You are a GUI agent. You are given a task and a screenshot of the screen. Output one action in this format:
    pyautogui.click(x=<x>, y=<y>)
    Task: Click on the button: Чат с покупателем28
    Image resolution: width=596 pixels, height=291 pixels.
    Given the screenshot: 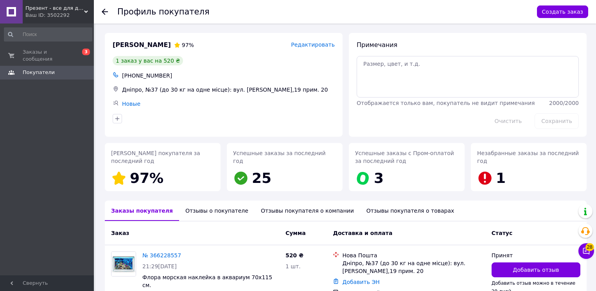 What is the action you would take?
    pyautogui.click(x=587, y=251)
    